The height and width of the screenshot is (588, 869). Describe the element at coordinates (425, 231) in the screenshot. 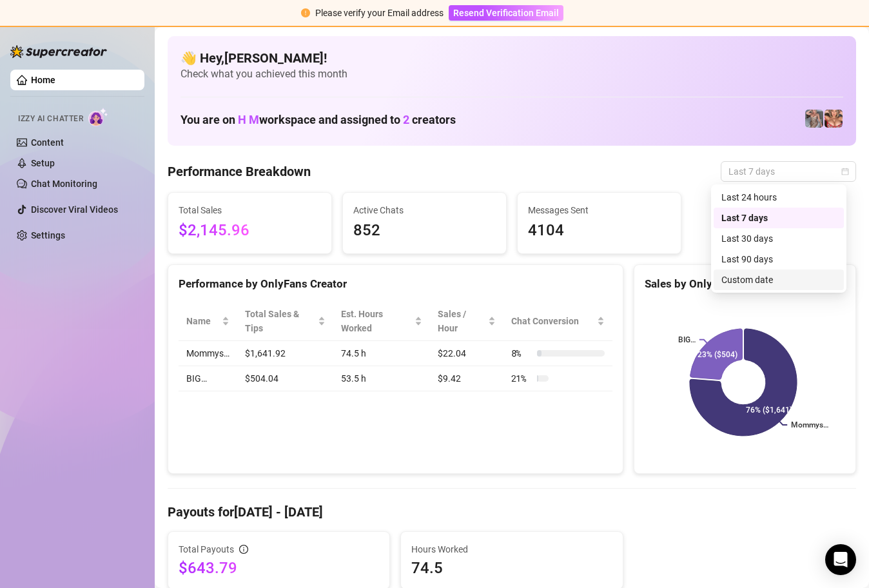

I see `span: 852` at that location.